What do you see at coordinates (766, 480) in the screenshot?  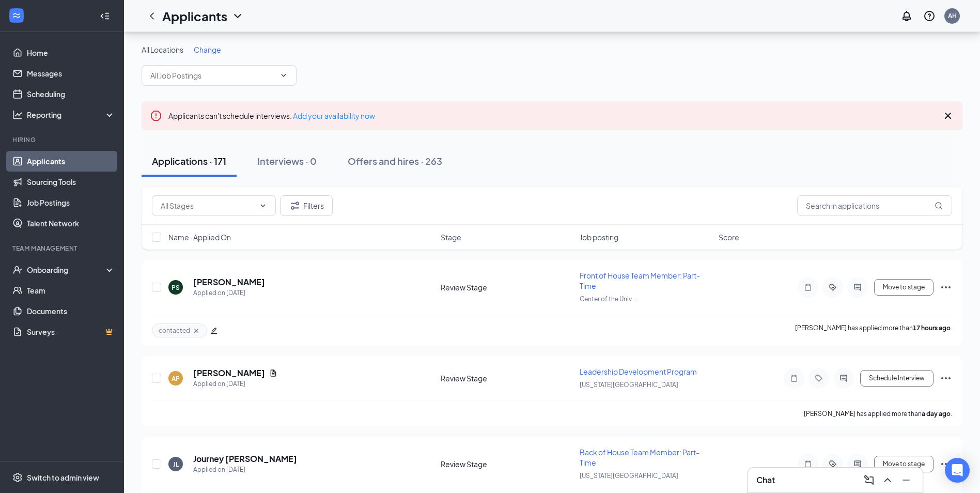 I see `h3: Chat` at bounding box center [766, 480].